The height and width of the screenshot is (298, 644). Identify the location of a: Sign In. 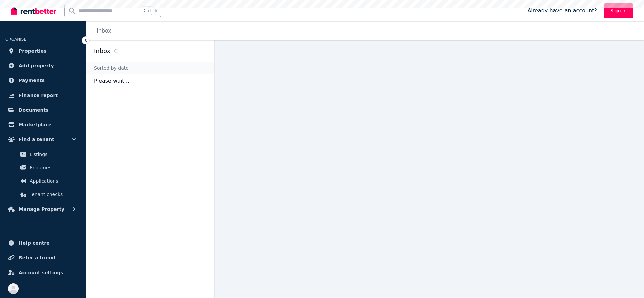
(619, 11).